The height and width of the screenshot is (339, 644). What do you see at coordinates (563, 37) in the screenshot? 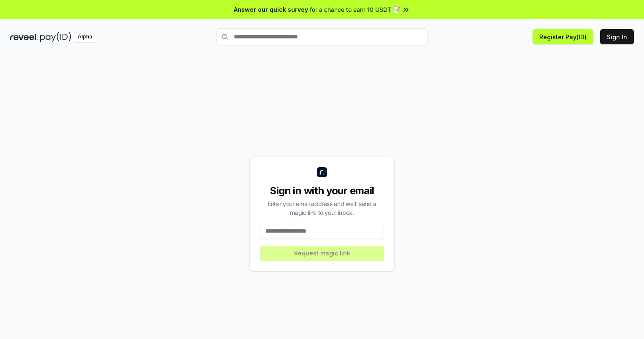
I see `button: Register Pay(ID)` at bounding box center [563, 37].